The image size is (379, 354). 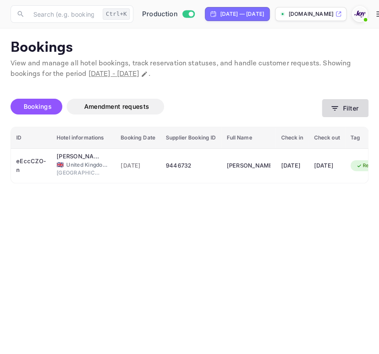 What do you see at coordinates (117, 106) in the screenshot?
I see `span: Amendment requests` at bounding box center [117, 106].